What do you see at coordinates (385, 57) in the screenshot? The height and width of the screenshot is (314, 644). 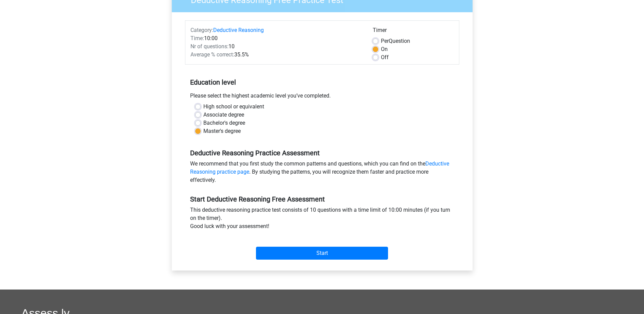 I see `label: Off` at bounding box center [385, 57].